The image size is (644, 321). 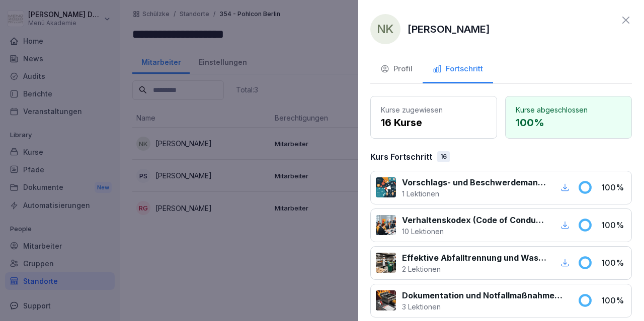 What do you see at coordinates (474, 258) in the screenshot?
I see `p: Effektive Abfalltrennung und Wastemanagement im Catering` at bounding box center [474, 258].